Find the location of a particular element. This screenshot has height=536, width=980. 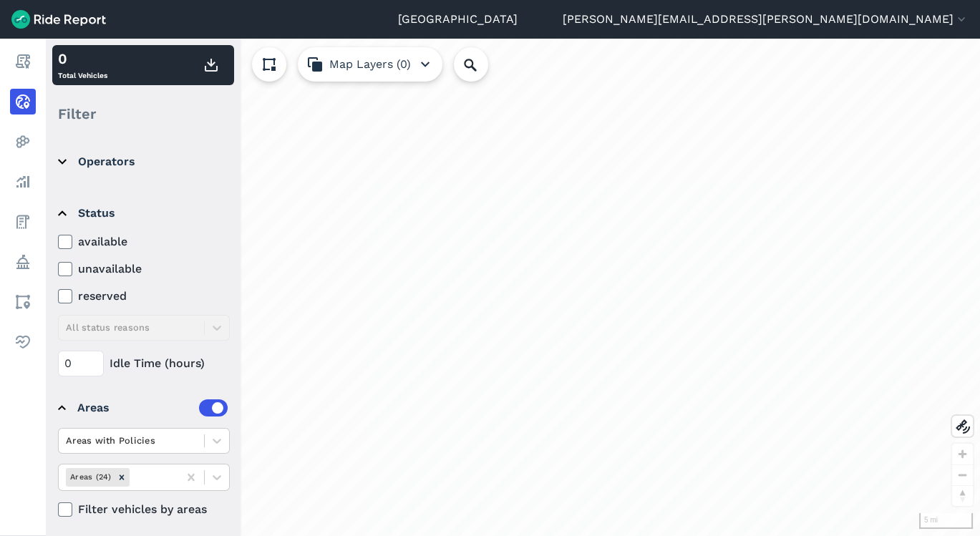

div: Areas (24) is located at coordinates (90, 477).